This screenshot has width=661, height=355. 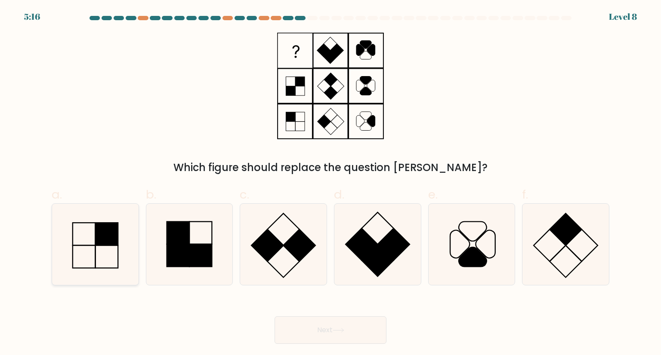 What do you see at coordinates (433, 195) in the screenshot?
I see `span: e.` at bounding box center [433, 195].